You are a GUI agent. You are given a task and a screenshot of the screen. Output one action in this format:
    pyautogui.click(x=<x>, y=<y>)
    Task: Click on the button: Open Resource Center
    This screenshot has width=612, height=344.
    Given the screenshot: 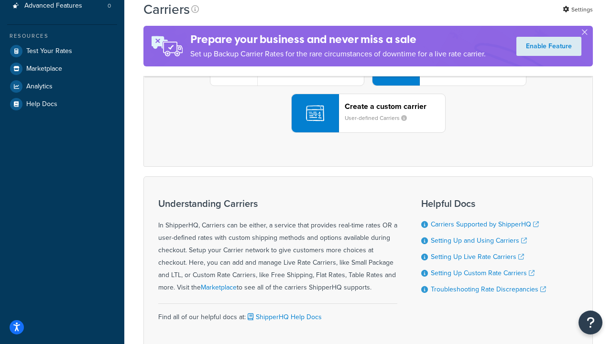 What is the action you would take?
    pyautogui.click(x=590, y=323)
    